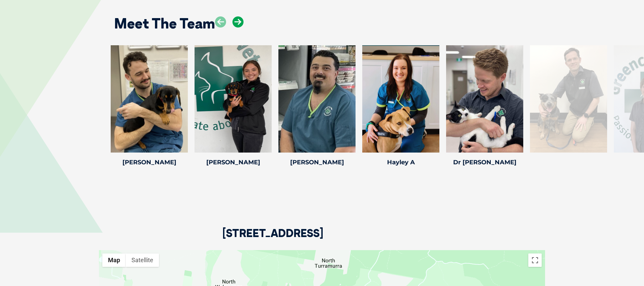  Describe the element at coordinates (142, 260) in the screenshot. I see `button: Show satellite imagery` at that location.